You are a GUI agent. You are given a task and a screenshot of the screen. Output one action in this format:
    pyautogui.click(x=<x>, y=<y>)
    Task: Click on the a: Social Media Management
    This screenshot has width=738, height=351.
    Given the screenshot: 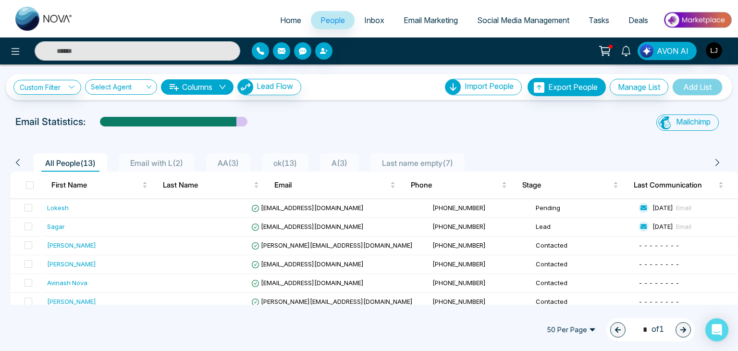 What is the action you would take?
    pyautogui.click(x=523, y=20)
    